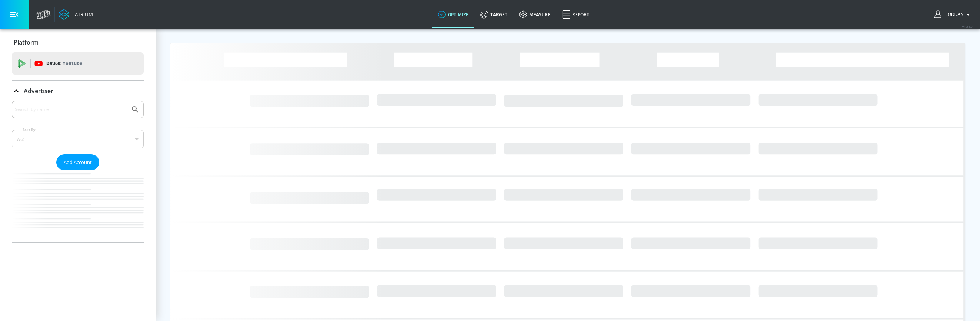 The image size is (980, 321). I want to click on a: Atrium, so click(76, 14).